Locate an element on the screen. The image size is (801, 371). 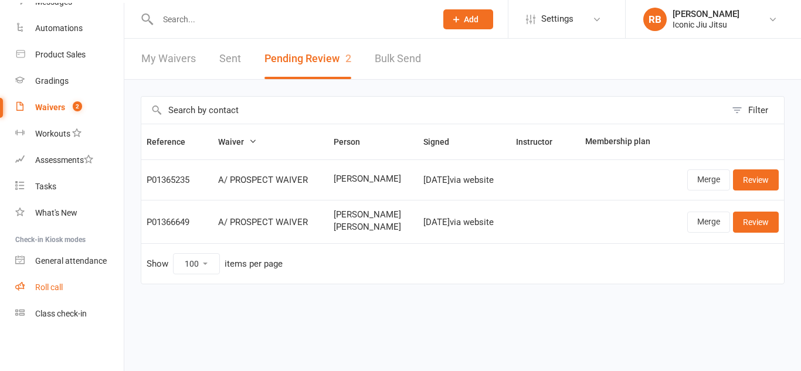
span: Waiver is located at coordinates (238, 142).